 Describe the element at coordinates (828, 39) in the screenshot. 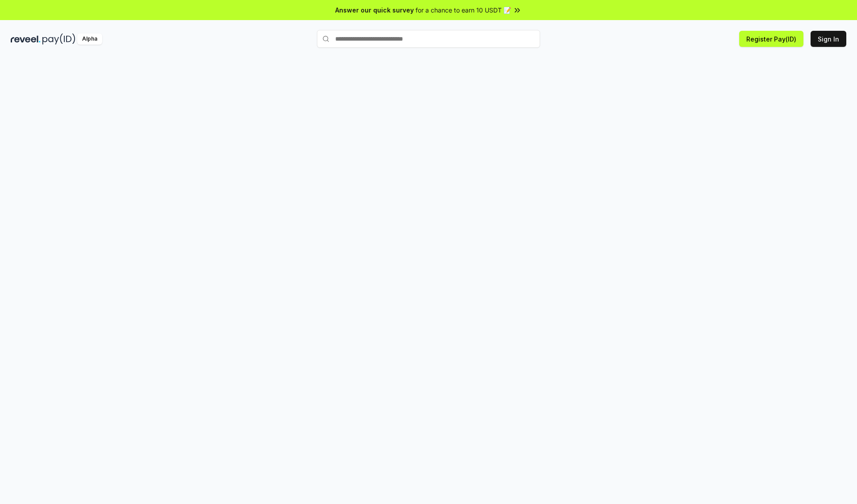

I see `button: Sign In` at that location.